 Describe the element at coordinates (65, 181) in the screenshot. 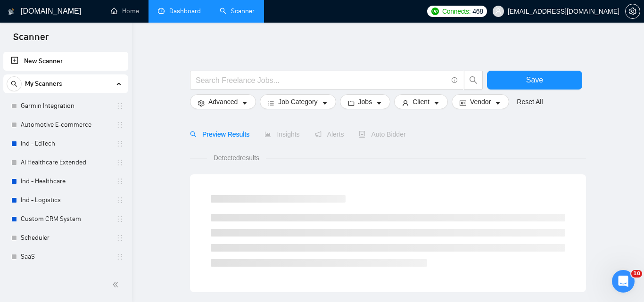

I see `a: Ind - Healthcare` at that location.